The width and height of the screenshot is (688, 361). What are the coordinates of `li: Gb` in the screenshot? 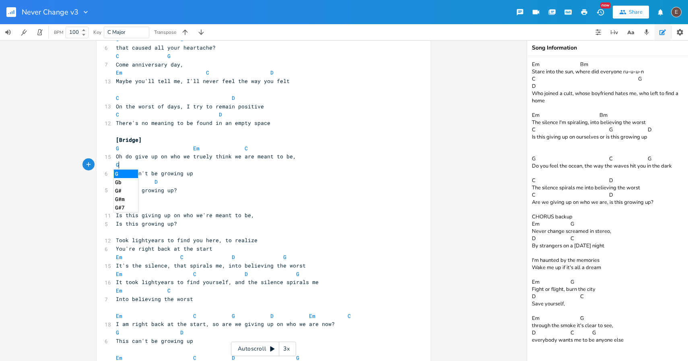 It's located at (126, 182).